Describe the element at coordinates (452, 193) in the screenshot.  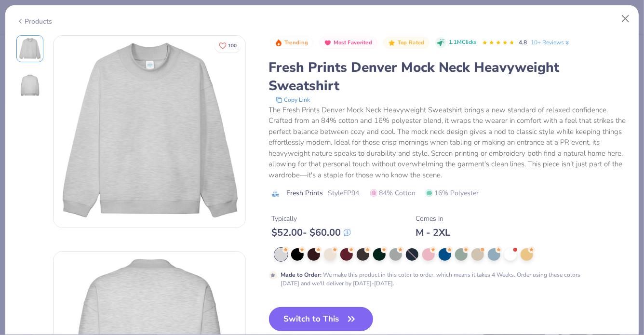
I see `span: 16% Polyester` at that location.